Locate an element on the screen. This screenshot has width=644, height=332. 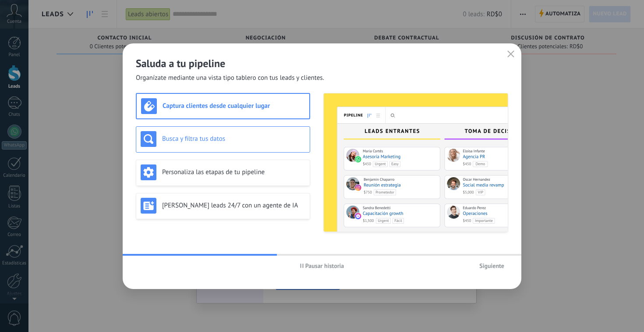
span: Pausar historia is located at coordinates (325, 266).